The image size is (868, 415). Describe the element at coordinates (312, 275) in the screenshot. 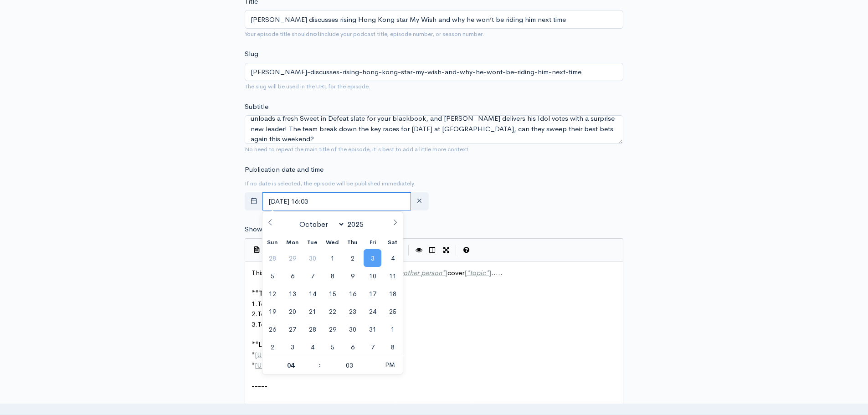

I see `span: October 7, 2025` at that location.